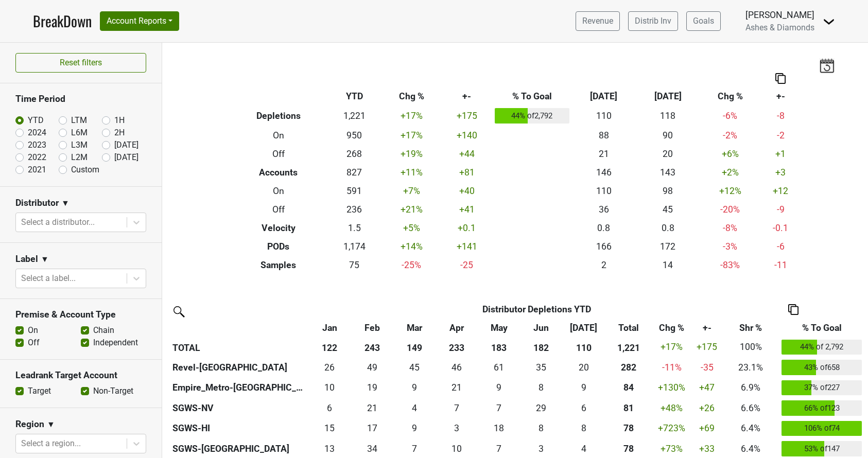 The height and width of the screenshot is (458, 868). I want to click on div: +33, so click(707, 449).